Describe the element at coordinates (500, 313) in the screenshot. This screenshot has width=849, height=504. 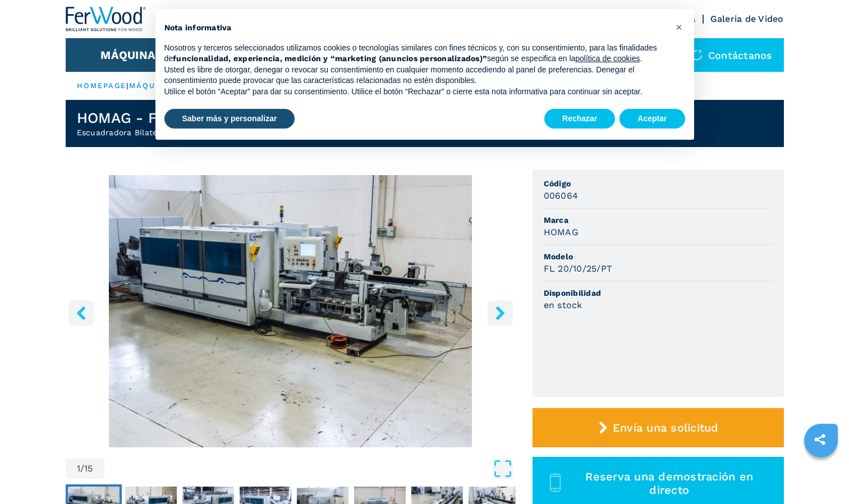
I see `button: right-button` at that location.